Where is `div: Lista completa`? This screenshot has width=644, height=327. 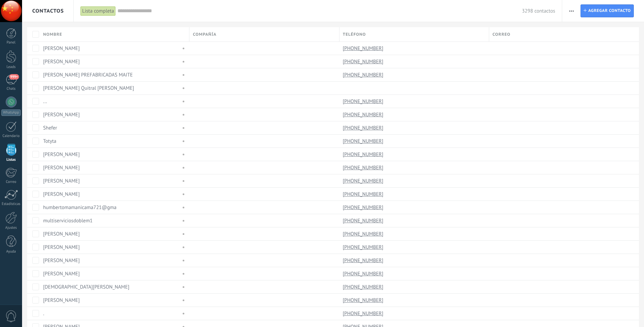
div: Lista completa is located at coordinates (98, 11).